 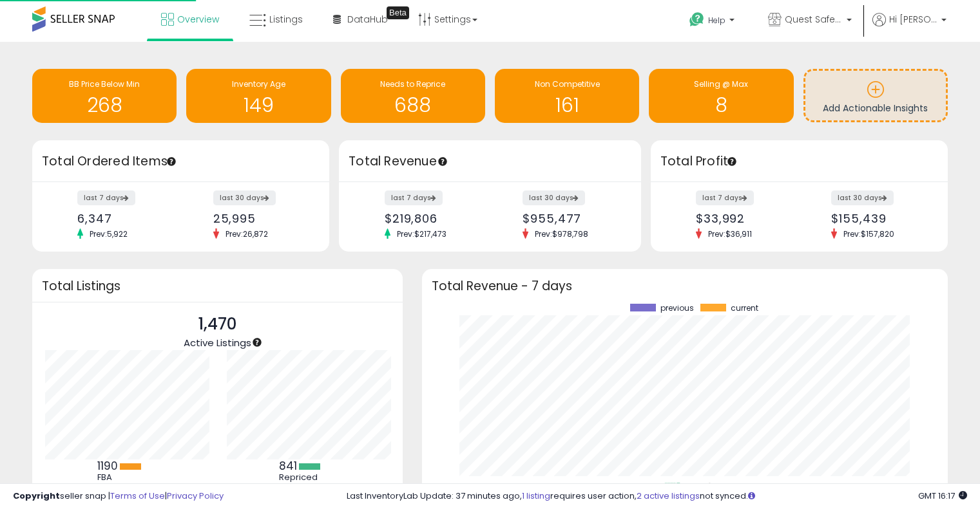 What do you see at coordinates (258, 105) in the screenshot?
I see `h1: 149` at bounding box center [258, 105].